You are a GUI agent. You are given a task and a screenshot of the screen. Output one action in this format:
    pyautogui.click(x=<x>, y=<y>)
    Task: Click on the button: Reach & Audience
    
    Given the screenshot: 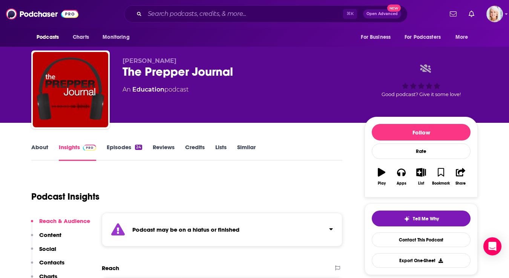 What is the action you would take?
    pyautogui.click(x=60, y=224)
    